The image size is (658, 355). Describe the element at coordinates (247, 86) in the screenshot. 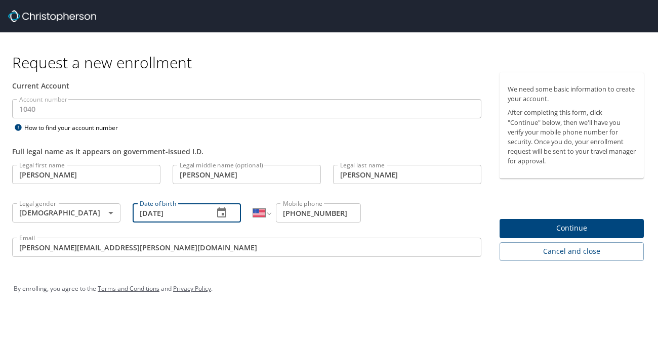

I see `div: Current Account` at that location.